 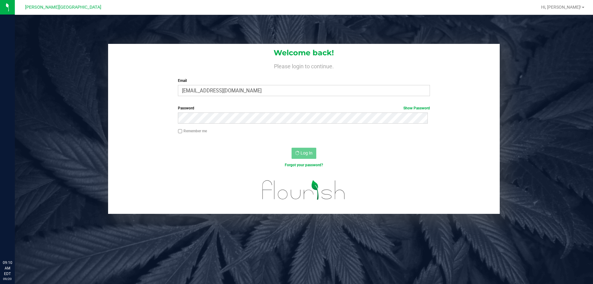 I want to click on span: Password, so click(x=186, y=108).